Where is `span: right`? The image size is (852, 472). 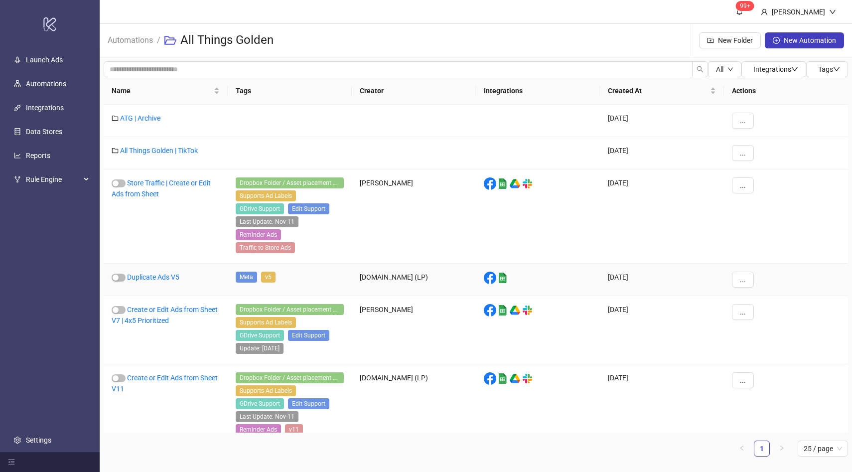
span: right is located at coordinates (782, 448).